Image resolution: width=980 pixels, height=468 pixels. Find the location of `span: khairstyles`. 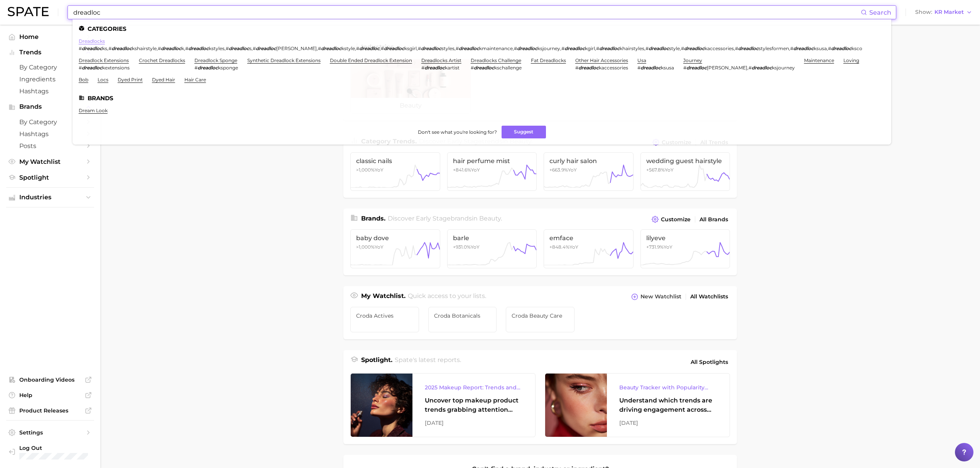

span: khairstyles is located at coordinates (631, 48).